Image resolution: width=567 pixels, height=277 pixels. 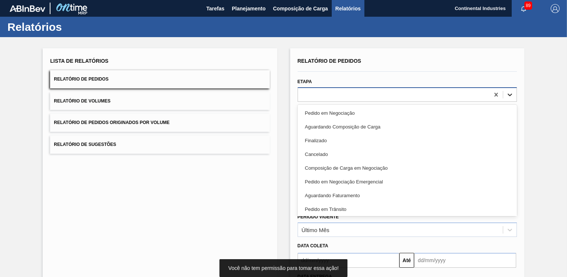 What do you see at coordinates (318, 217) in the screenshot?
I see `label: Período Vigente` at bounding box center [318, 217].